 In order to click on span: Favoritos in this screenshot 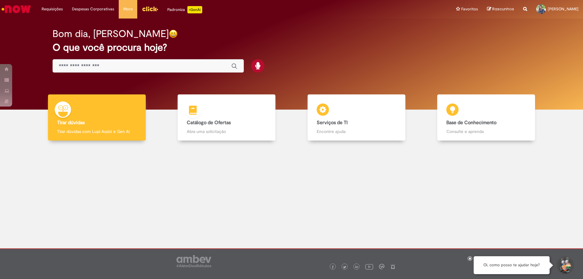, I will do `click(470, 9)`.